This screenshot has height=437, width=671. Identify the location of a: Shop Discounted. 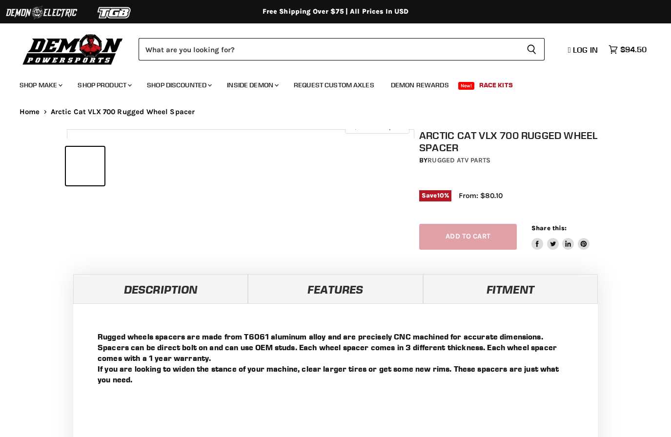
(179, 85).